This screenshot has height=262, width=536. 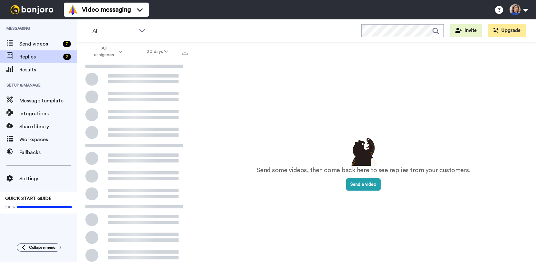 What do you see at coordinates (107, 52) in the screenshot?
I see `button: All assignees` at bounding box center [107, 52].